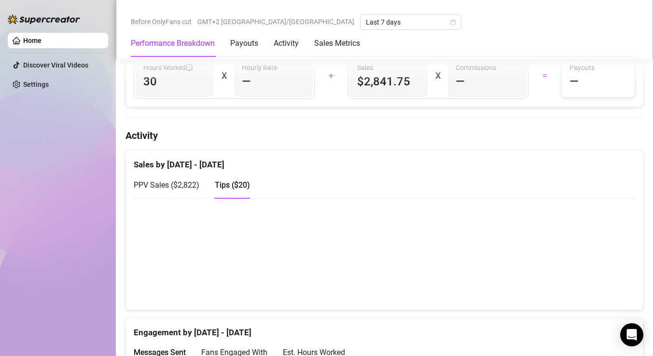 This screenshot has height=356, width=653. Describe the element at coordinates (244, 43) in the screenshot. I see `div: Payouts` at that location.